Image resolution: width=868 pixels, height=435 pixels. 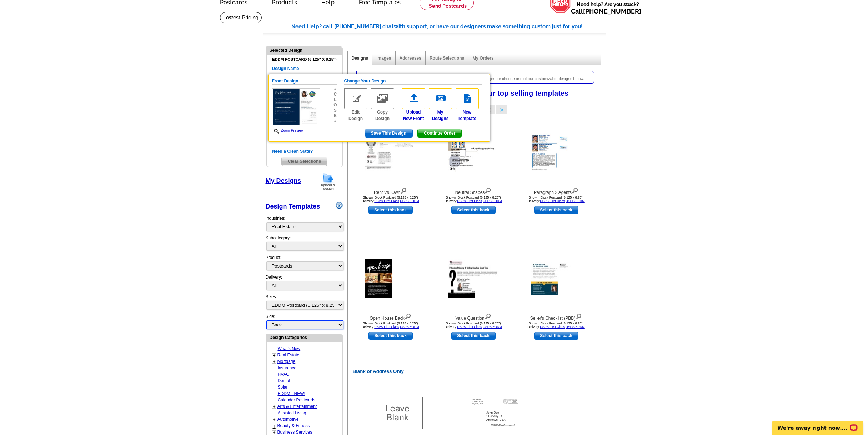 What do you see at coordinates (335, 100) in the screenshot?
I see `span: l` at bounding box center [335, 100].